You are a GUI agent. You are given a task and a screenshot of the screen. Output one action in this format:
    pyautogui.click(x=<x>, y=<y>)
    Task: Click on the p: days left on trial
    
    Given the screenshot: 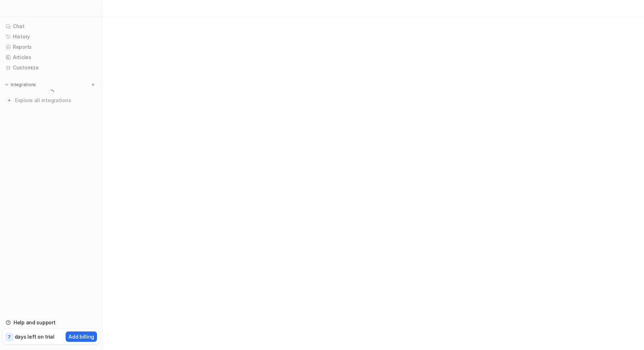 What is the action you would take?
    pyautogui.click(x=35, y=336)
    